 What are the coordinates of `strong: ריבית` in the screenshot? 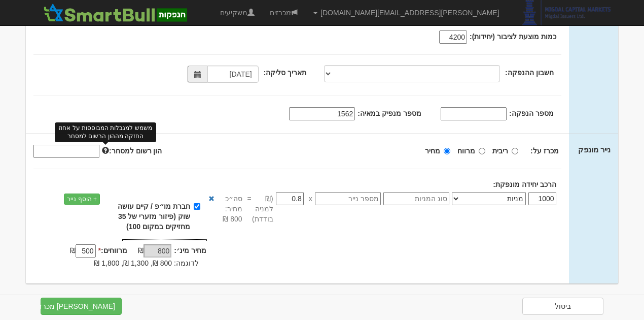 It's located at (500, 150).